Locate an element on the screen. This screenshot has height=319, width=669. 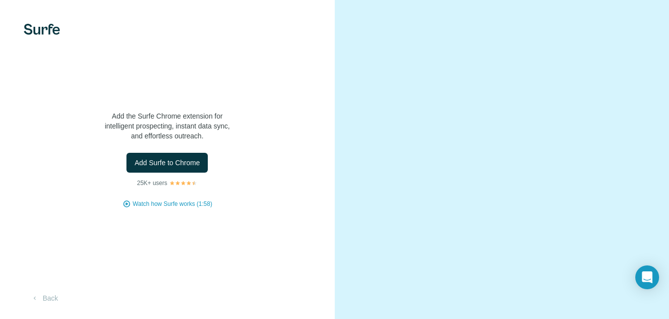
p: Add the Surfe Chrome extension for intelligent prospecting, instant data sync, and effortless out... is located at coordinates (167, 126).